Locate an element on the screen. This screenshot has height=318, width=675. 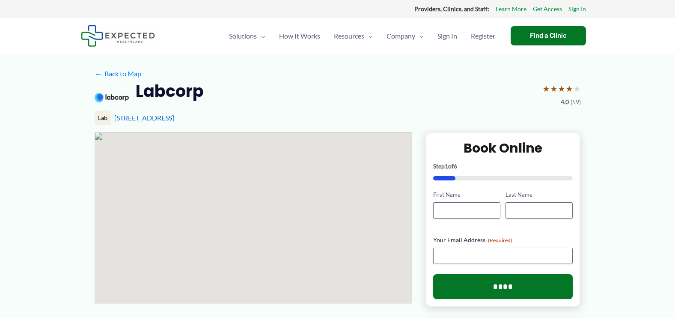
span: 1 is located at coordinates (446, 166).